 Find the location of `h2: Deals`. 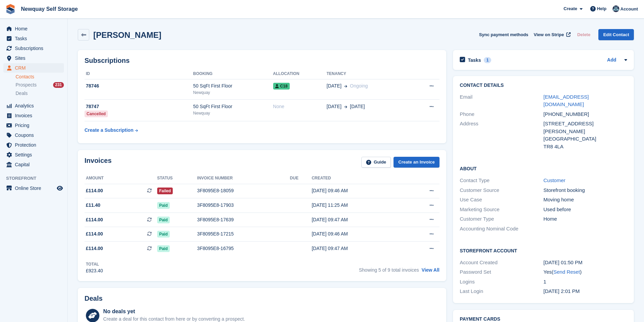

h2: Deals is located at coordinates (93, 298).